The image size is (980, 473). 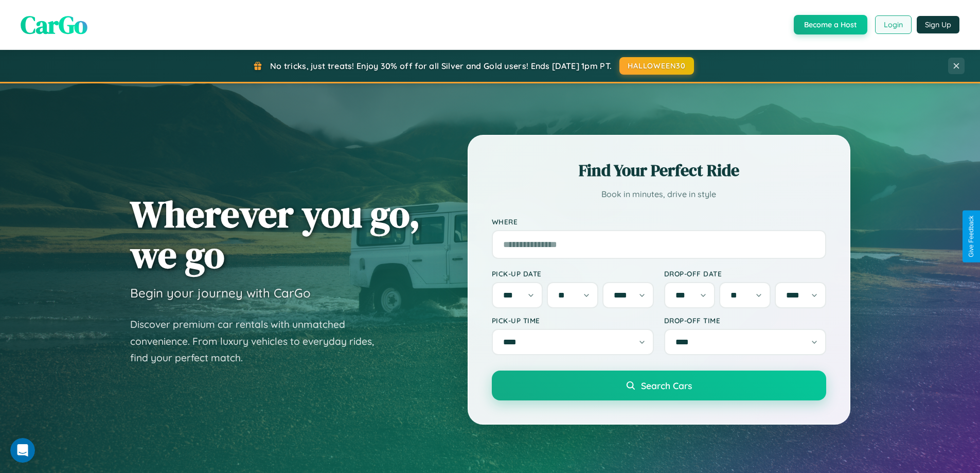 I want to click on label: Drop-off Date, so click(x=745, y=274).